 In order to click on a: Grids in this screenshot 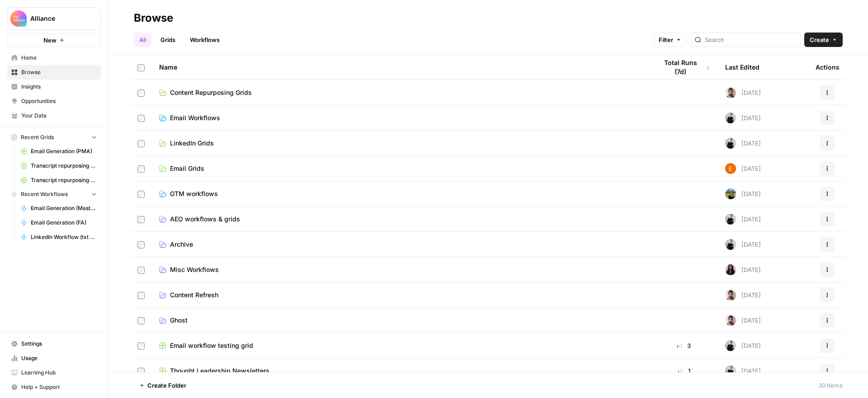, I will do `click(168, 40)`.